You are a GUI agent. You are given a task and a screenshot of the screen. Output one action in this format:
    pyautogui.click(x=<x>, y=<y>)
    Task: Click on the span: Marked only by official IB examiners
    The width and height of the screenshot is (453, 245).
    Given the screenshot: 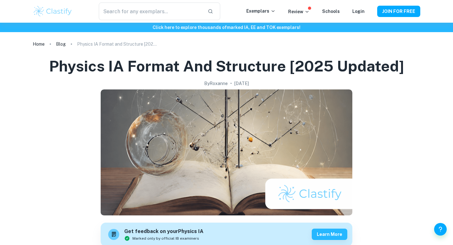 What is the action you would take?
    pyautogui.click(x=166, y=238)
    